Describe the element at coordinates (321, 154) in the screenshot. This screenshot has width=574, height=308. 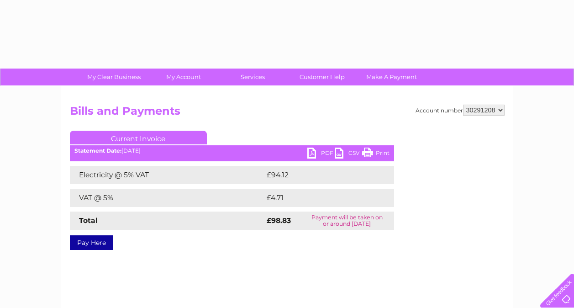
I see `a: PDF` at that location.